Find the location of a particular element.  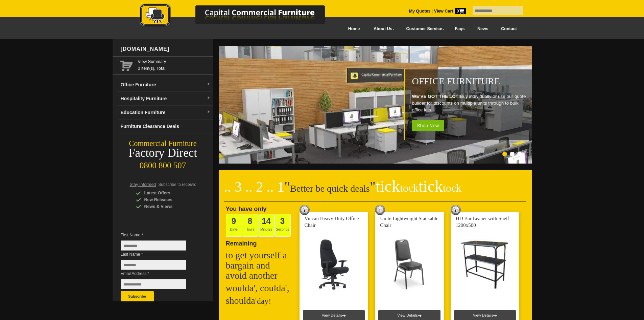

h2: woulda', coulda', is located at coordinates (260, 288).